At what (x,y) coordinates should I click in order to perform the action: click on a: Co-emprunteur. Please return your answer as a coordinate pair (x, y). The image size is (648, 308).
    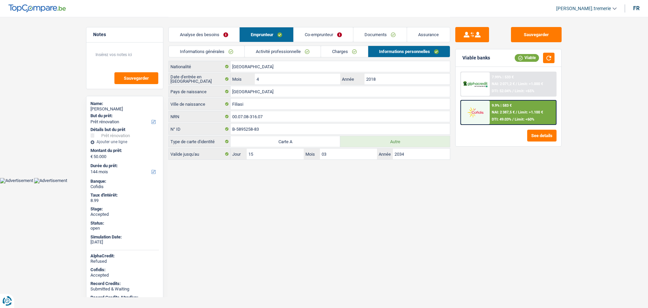
    Looking at the image, I should click on (323, 34).